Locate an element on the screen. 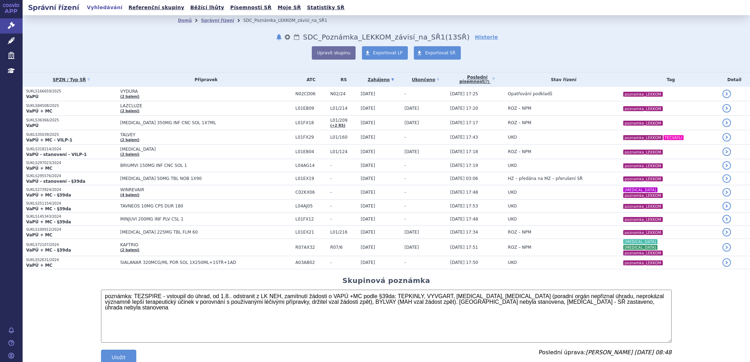 The height and width of the screenshot is (362, 750). span: HZ – předána na MZ – přerušení SŘ is located at coordinates (545, 179).